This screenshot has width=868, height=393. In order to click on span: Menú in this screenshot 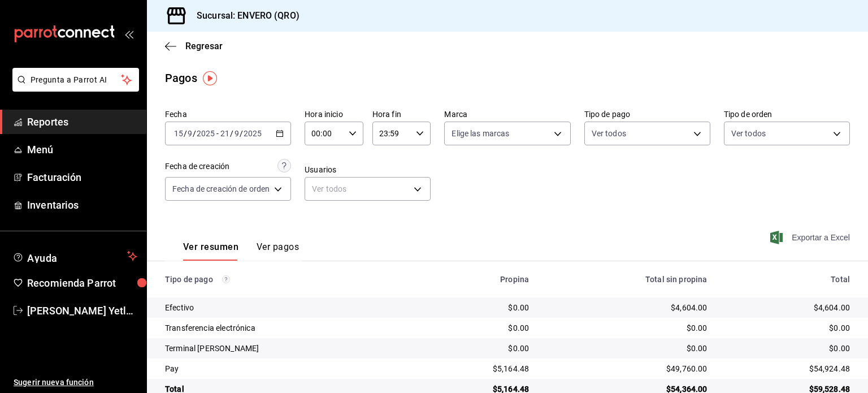, I will do `click(82, 149)`.